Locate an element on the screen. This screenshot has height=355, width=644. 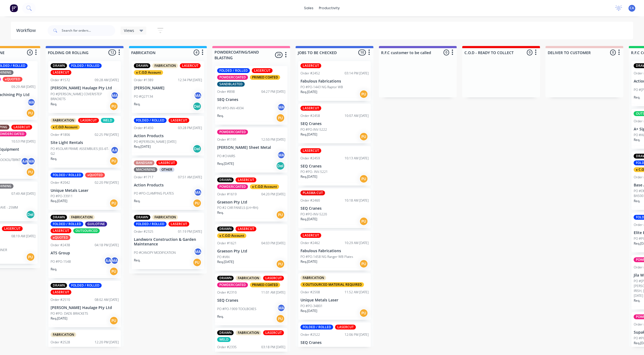
div: Order #1619 is located at coordinates (227, 194).